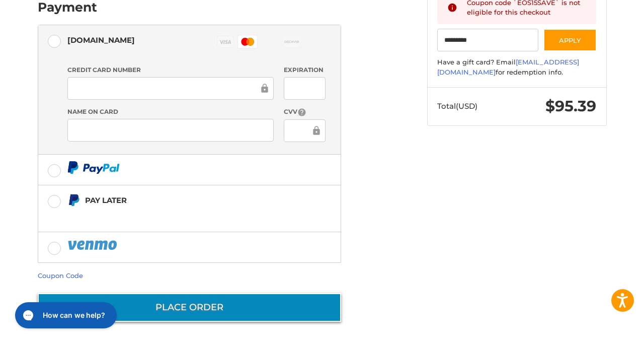 This screenshot has height=342, width=644. What do you see at coordinates (64, 16) in the screenshot?
I see `h2: How can we help?` at bounding box center [64, 16].